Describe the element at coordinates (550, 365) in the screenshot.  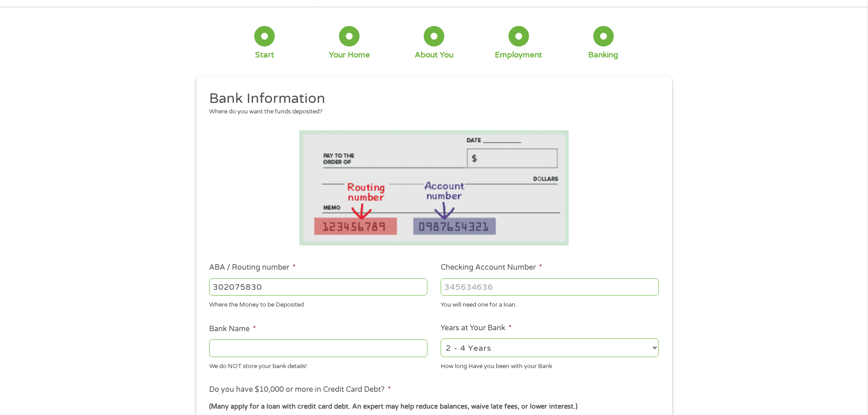
I see `div: How long Have you been with your Bank` at that location.